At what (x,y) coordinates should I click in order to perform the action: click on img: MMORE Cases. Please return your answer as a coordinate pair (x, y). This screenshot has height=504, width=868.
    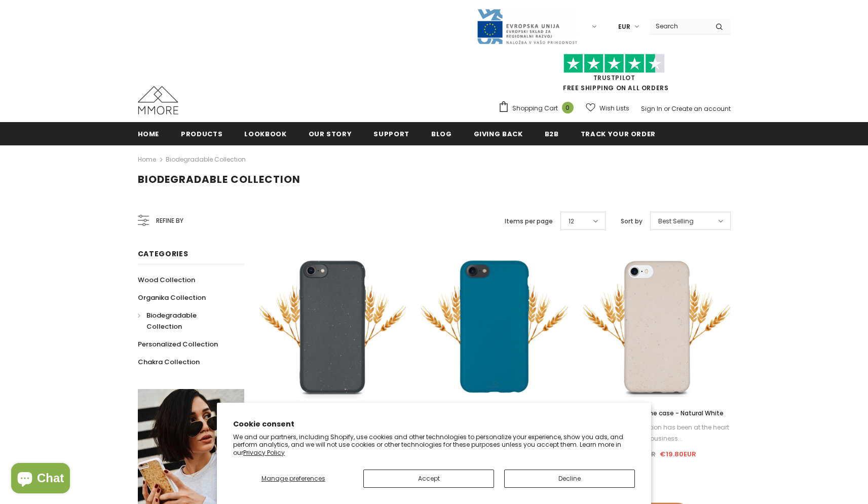
    Looking at the image, I should click on (158, 100).